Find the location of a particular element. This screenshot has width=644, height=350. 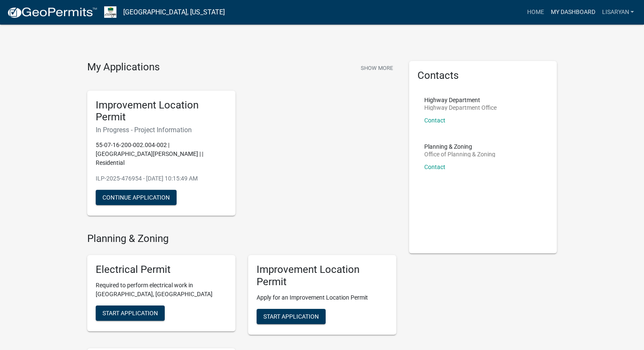

a: My Dashboard is located at coordinates (572, 12).